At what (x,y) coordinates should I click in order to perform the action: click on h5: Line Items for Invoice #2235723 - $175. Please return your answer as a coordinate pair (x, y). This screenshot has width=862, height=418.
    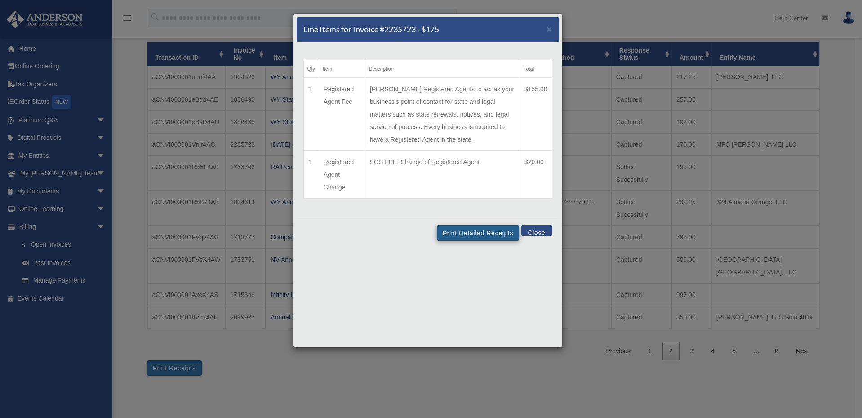
    Looking at the image, I should click on (371, 29).